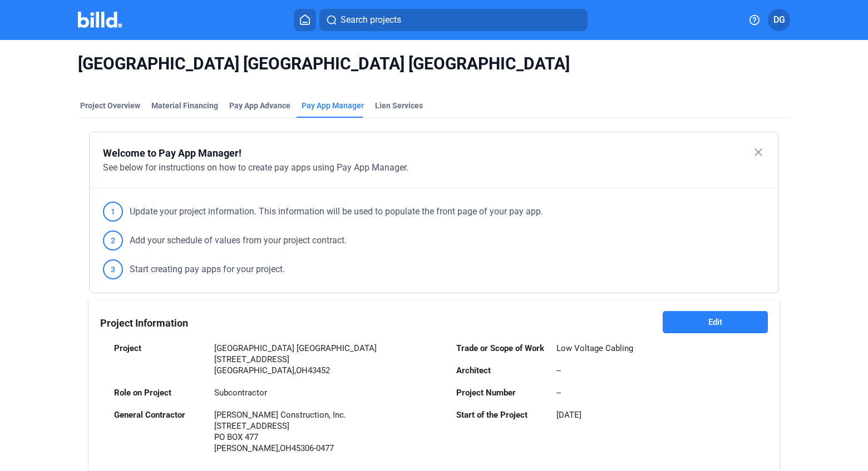 This screenshot has width=868, height=471. Describe the element at coordinates (194, 269) in the screenshot. I see `div: Start creating pay apps for your project.` at that location.